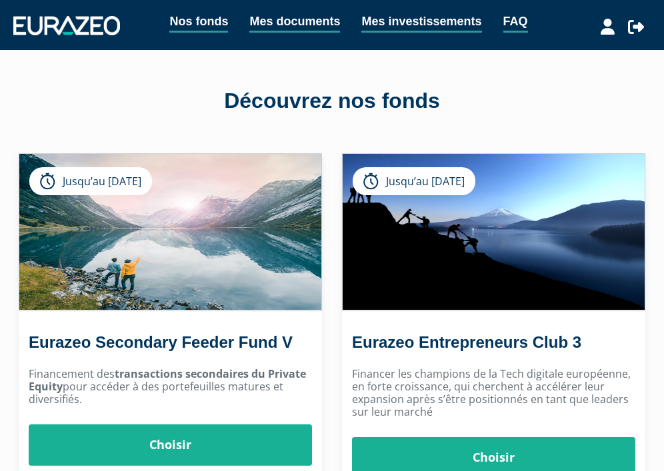 This screenshot has height=471, width=664. Describe the element at coordinates (167, 380) in the screenshot. I see `strong: transactions secondaires du Private Equity` at that location.